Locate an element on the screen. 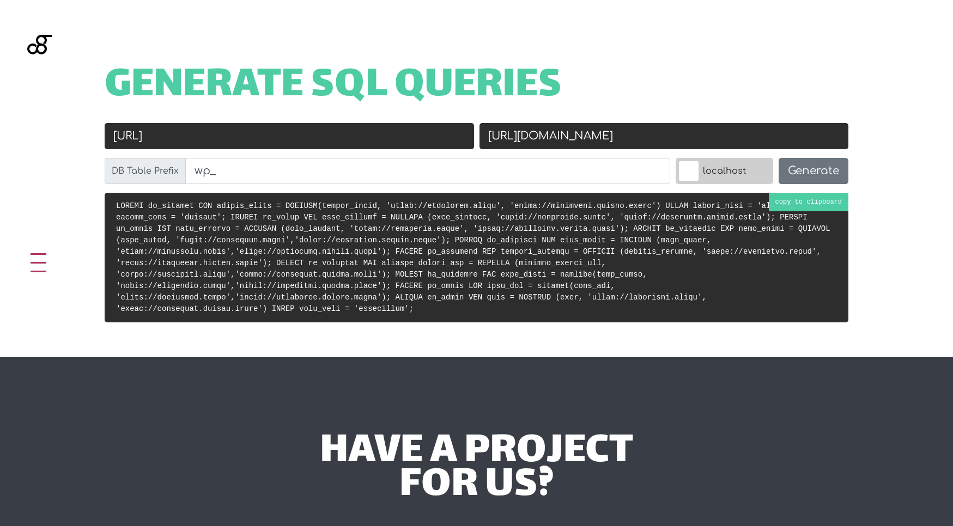  input: wp_ is located at coordinates (428, 171).